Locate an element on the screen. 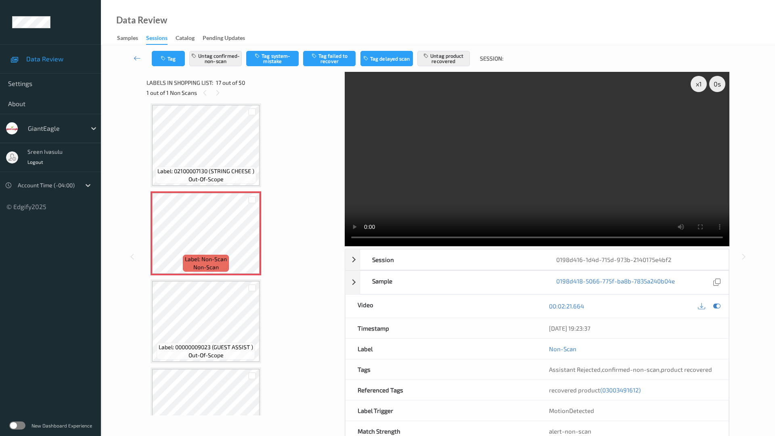 The image size is (775, 436). button: Tag is located at coordinates (168, 59).